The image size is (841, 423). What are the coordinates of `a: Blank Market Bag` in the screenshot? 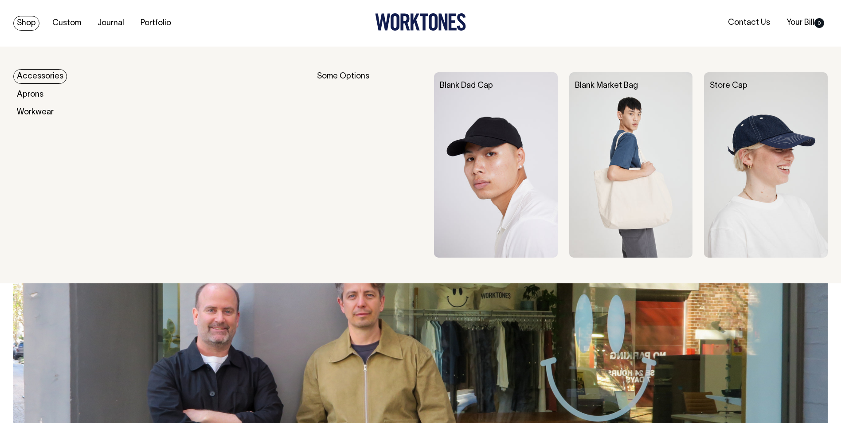 It's located at (607, 86).